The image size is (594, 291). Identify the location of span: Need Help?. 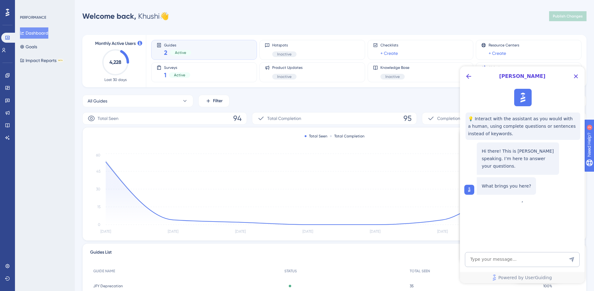
(27, 5).